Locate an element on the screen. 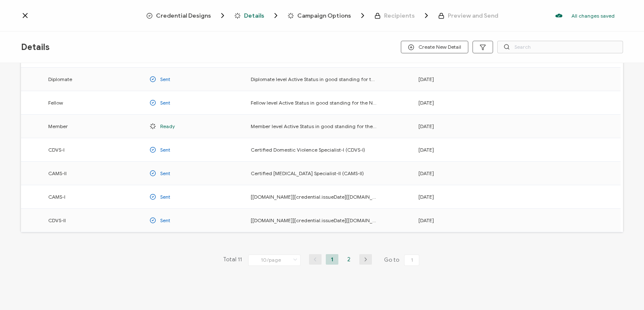  span: Create New Detail is located at coordinates (435, 47).